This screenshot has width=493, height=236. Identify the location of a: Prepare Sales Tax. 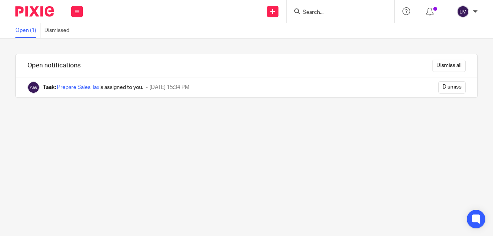
(78, 87).